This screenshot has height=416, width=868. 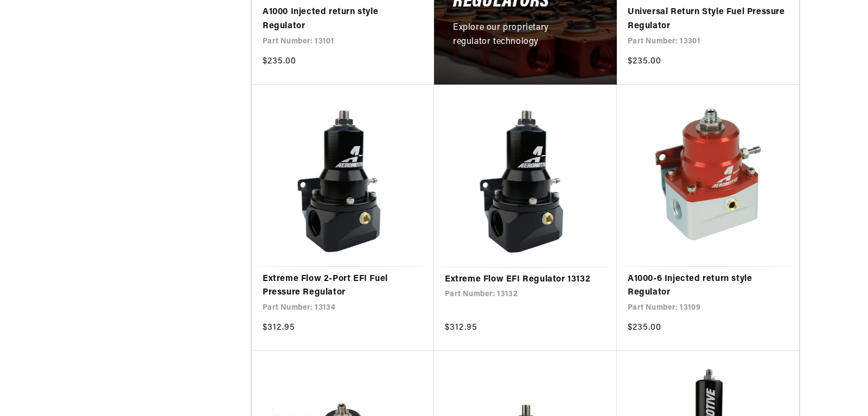 What do you see at coordinates (525, 279) in the screenshot?
I see `a: Extreme Flow EFI Regulator 13132` at bounding box center [525, 279].